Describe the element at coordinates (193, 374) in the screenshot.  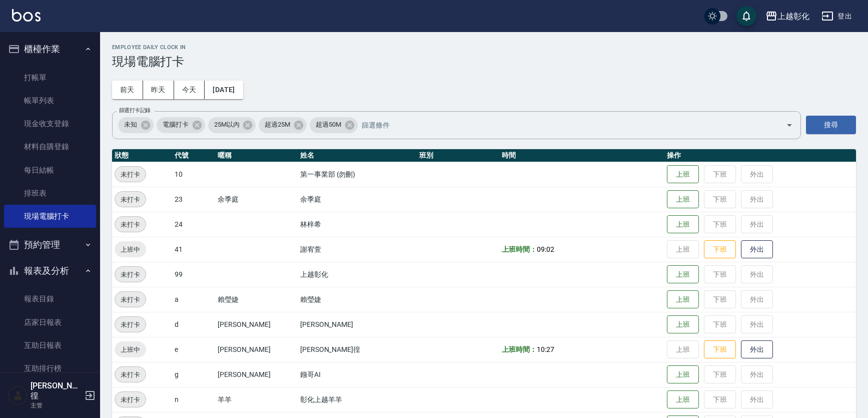
I see `td: g` at that location.